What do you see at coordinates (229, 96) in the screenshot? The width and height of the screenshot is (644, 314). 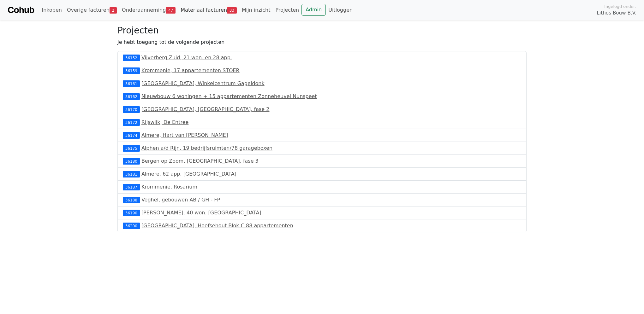 I see `a: Nieuwbouw 6 woningen + 15 appartementen Zonneheuvel Nunspeet` at bounding box center [229, 96].